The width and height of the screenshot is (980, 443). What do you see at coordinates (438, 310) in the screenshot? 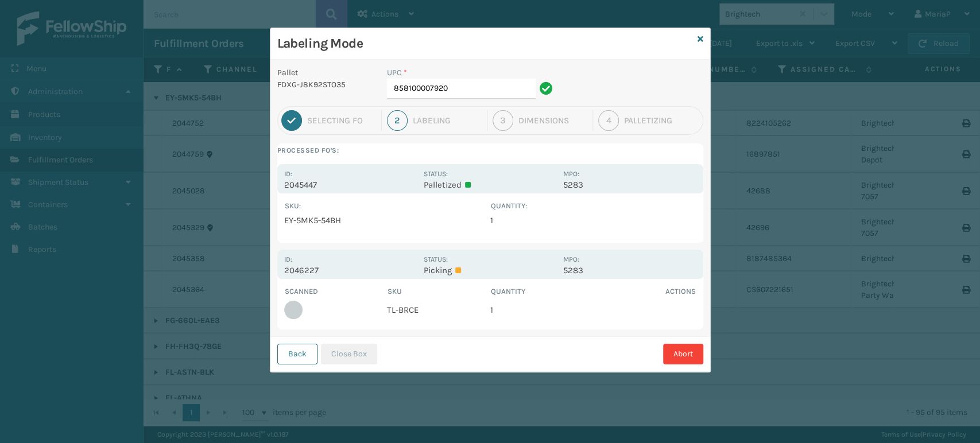
I see `td: TL-BRCE` at bounding box center [438, 310].